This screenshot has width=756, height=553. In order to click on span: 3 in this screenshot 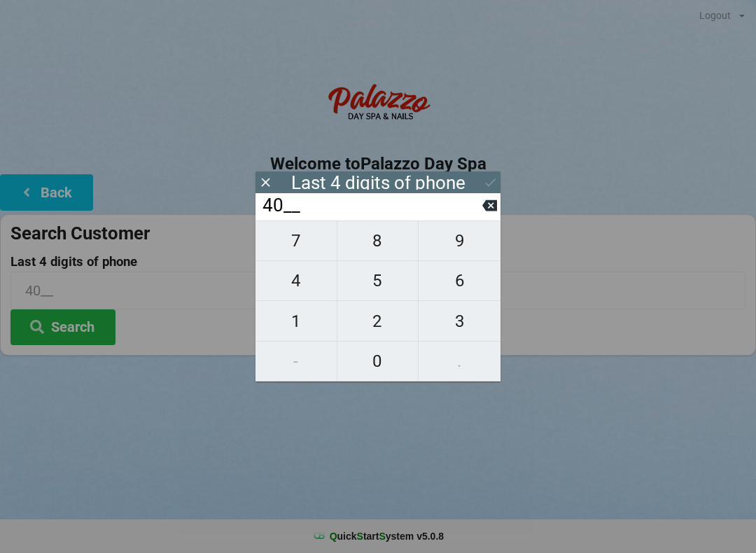, I will do `click(459, 321)`.